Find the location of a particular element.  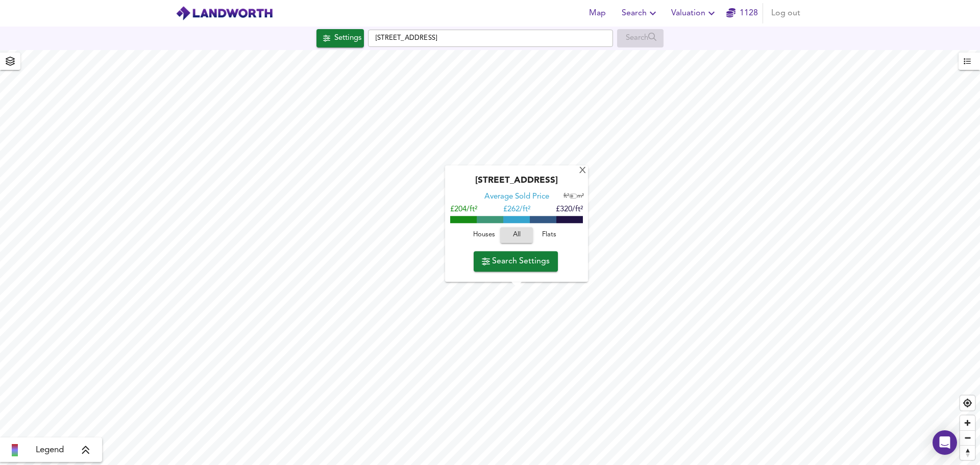

button: Valuation is located at coordinates (694, 13).